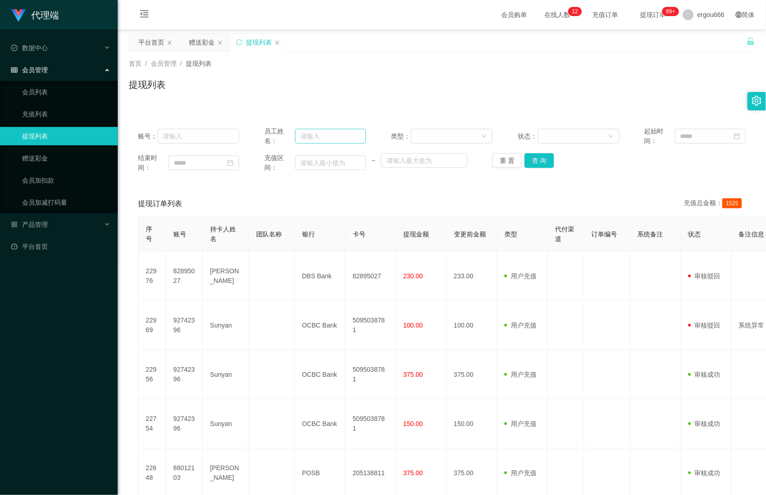 The height and width of the screenshot is (495, 766). Describe the element at coordinates (413, 424) in the screenshot. I see `span: 150.00` at that location.